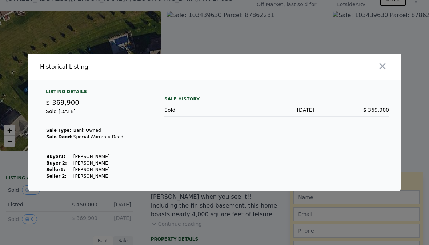 The height and width of the screenshot is (245, 429). What do you see at coordinates (98, 137) in the screenshot?
I see `td: Special Warranty Deed` at bounding box center [98, 137].